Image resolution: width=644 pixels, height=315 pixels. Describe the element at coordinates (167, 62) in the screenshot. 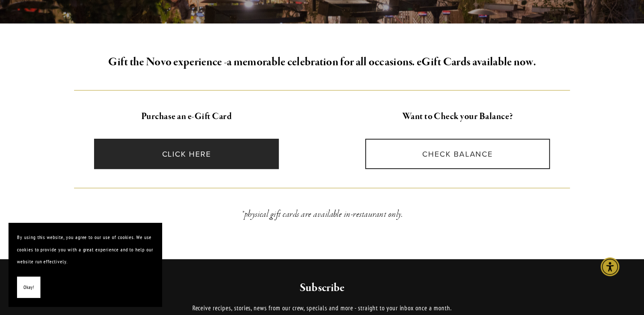

I see `strong: Gift the Novo experience -` at that location.